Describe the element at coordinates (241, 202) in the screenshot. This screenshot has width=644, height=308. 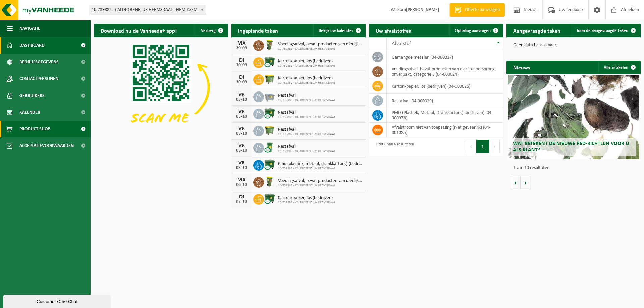
I see `div: 07-10` at that location.